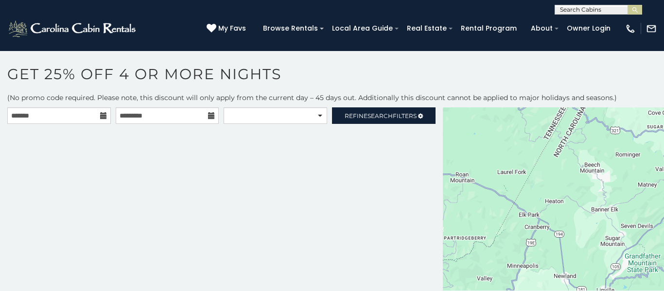 Image resolution: width=664 pixels, height=291 pixels. I want to click on a: Rental Program, so click(489, 28).